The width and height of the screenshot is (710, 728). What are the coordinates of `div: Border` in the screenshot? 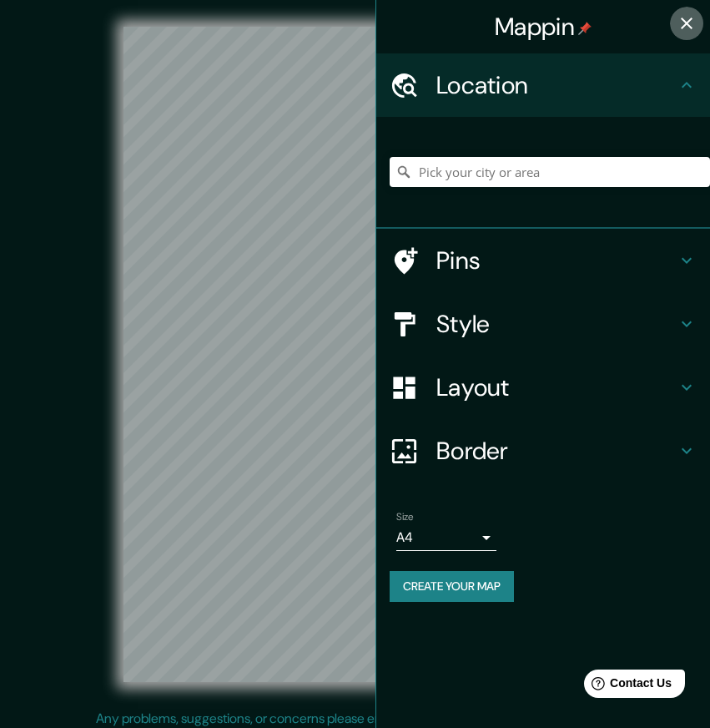 It's located at (543, 450).